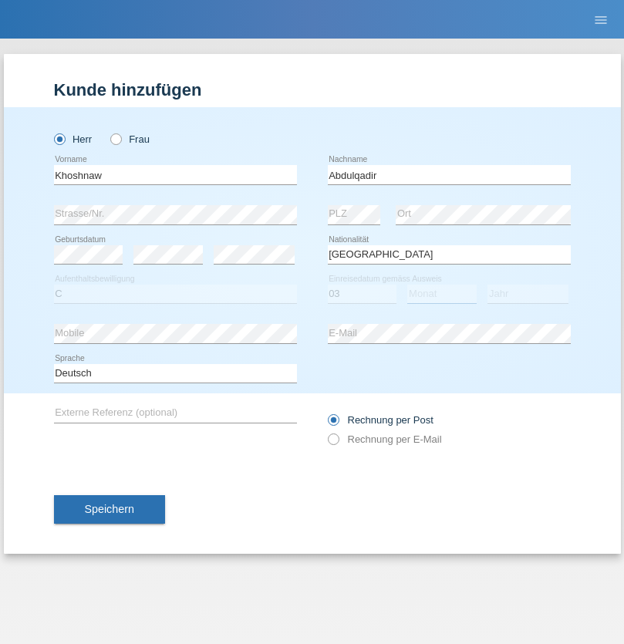  I want to click on input: Rechnung per Post, so click(333, 424).